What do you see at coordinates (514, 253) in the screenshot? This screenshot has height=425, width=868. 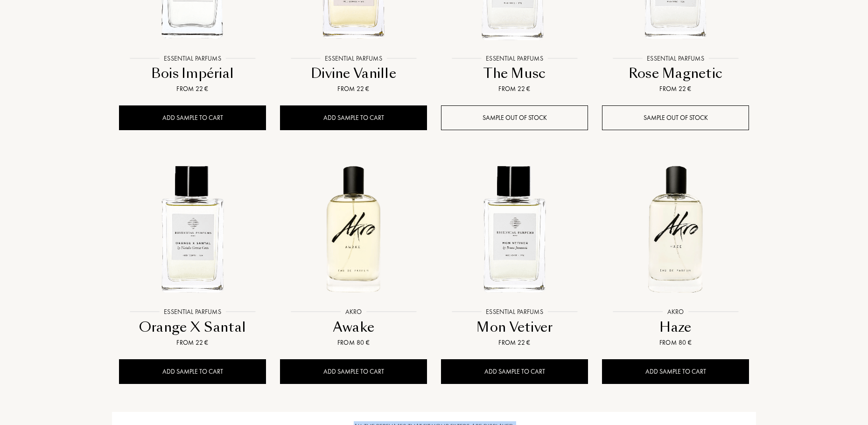 I see `a: Mon Vetiver Essential ParfumsEssential ParfumsMon VetiverFrom 22 €` at bounding box center [514, 253].